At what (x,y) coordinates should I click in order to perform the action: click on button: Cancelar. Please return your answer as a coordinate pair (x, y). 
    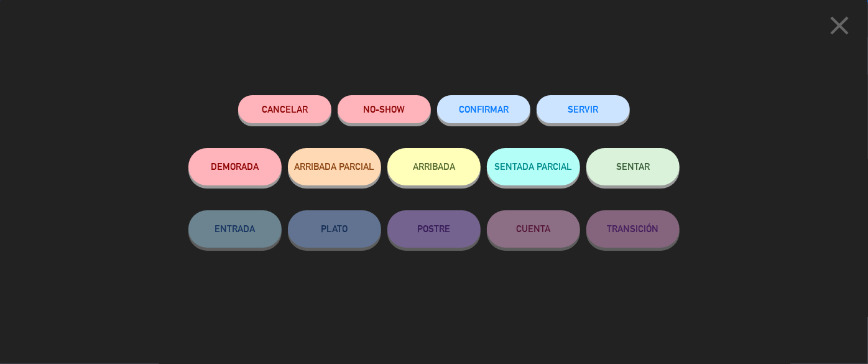
    Looking at the image, I should click on (284, 109).